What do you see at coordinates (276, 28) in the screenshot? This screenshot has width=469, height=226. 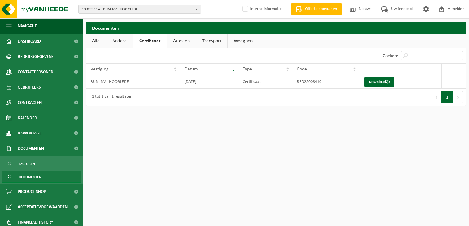 I see `h2: Documenten` at bounding box center [276, 28].